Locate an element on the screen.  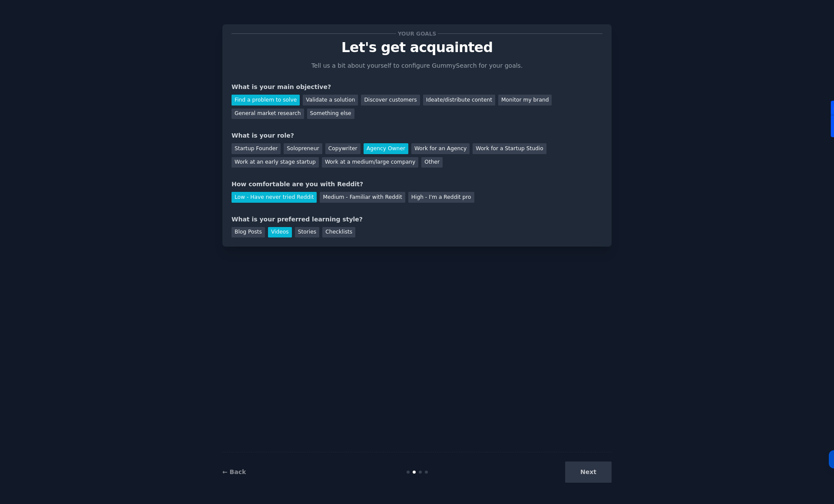
div: Startup Founder is located at coordinates (256, 148).